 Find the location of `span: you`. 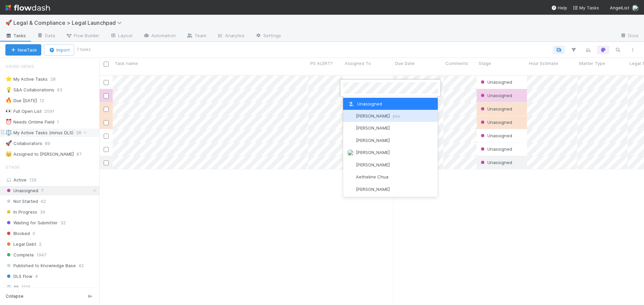

span: you is located at coordinates (396, 116).